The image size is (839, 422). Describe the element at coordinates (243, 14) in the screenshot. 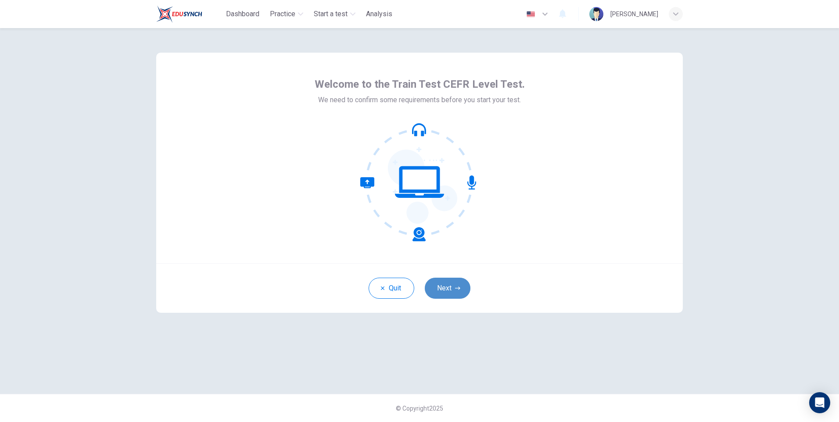

I see `span: Dashboard` at that location.